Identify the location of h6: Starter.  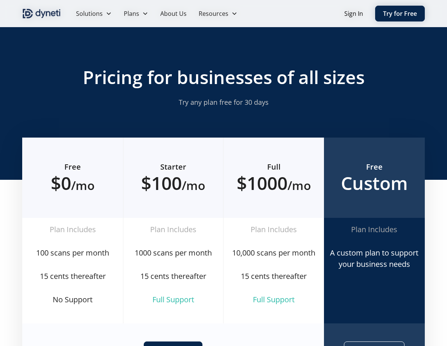
(173, 167).